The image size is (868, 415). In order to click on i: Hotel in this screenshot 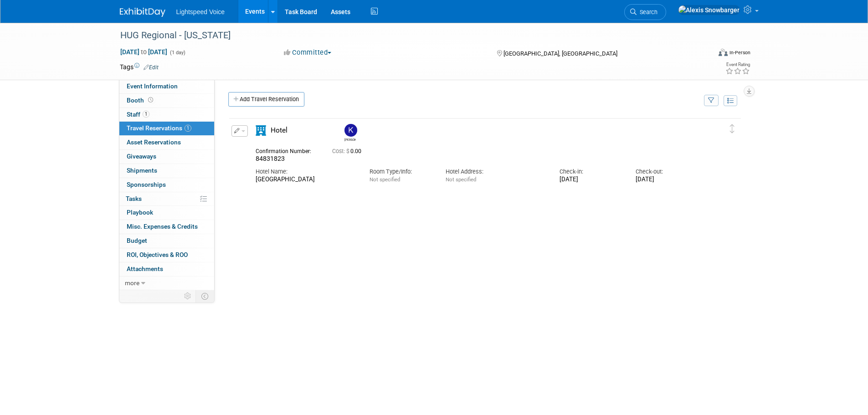, I will do `click(261, 130)`.